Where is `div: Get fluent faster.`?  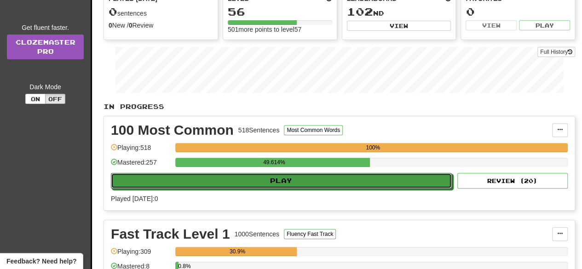 div: Get fluent faster. is located at coordinates (45, 28).